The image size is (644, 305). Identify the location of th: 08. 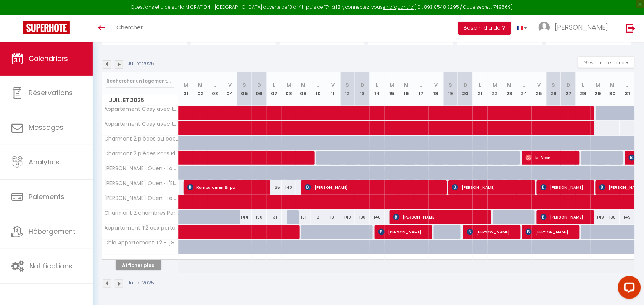
(289, 89).